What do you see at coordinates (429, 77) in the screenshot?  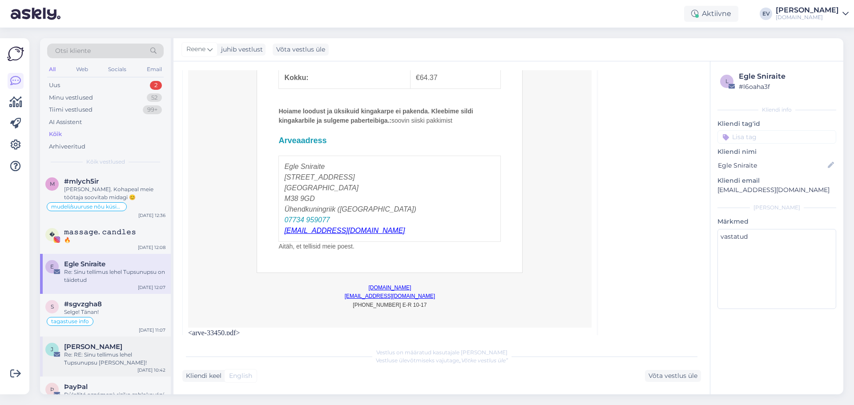 I see `span: 64.37` at bounding box center [429, 77].